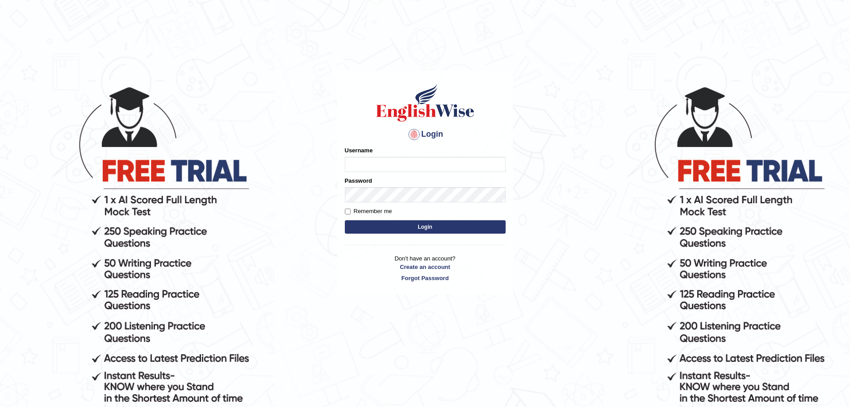 The image size is (850, 407). What do you see at coordinates (348, 211) in the screenshot?
I see `input: Remember me` at bounding box center [348, 211].